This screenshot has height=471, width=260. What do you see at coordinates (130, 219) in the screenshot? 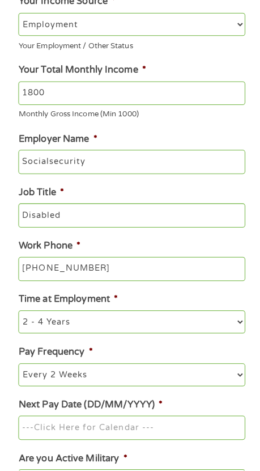
I see `input: Cashier` at bounding box center [130, 219].